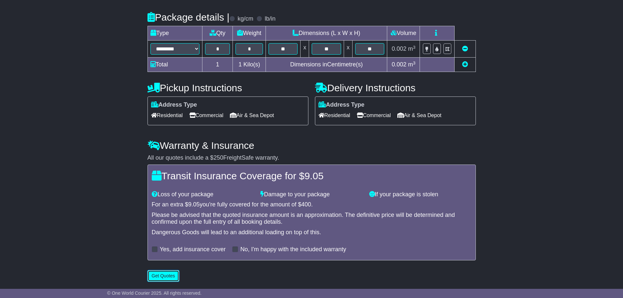 The height and width of the screenshot is (298, 623). What do you see at coordinates (218, 65) in the screenshot?
I see `td: 1` at bounding box center [218, 65].